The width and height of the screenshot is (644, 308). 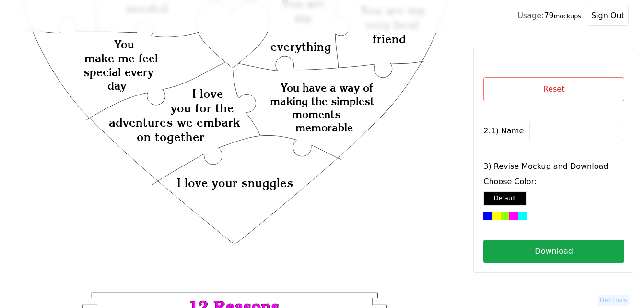 I want to click on text: make me feel, so click(x=121, y=58).